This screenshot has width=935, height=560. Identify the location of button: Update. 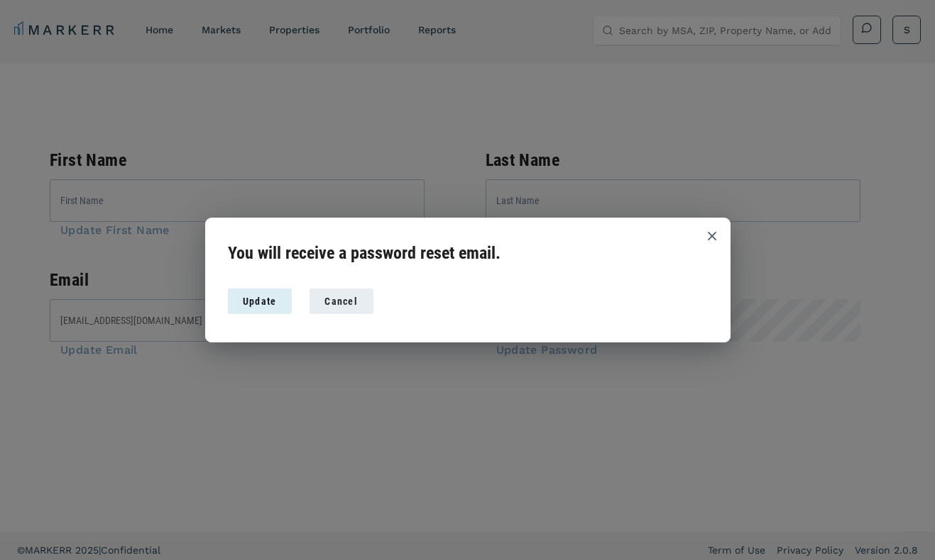
(260, 301).